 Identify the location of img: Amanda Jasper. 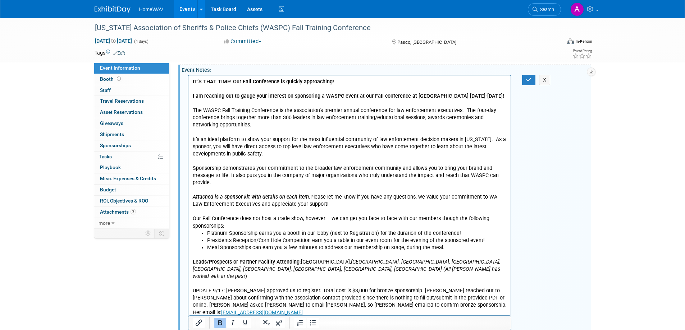
(577, 9).